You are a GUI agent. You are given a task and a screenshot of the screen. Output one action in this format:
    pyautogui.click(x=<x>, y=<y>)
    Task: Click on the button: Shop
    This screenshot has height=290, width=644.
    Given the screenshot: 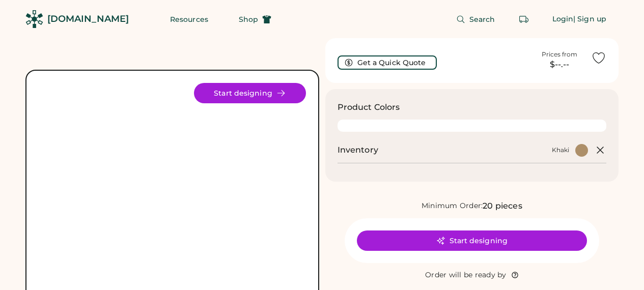 What is the action you would take?
    pyautogui.click(x=255, y=20)
    